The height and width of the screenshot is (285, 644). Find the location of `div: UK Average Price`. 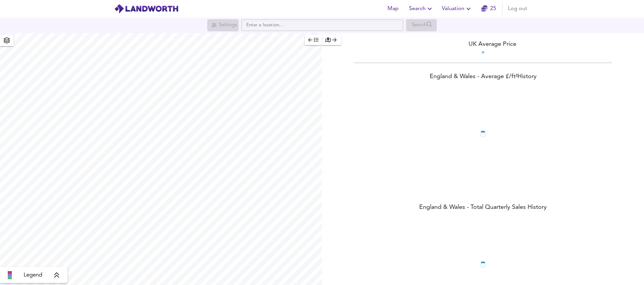

div: UK Average Price is located at coordinates (483, 44).